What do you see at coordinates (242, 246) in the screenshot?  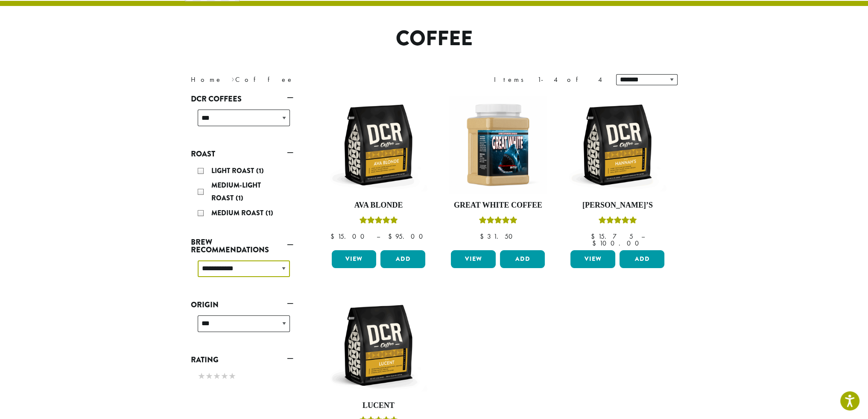 I see `a: Brew Recommendations` at bounding box center [242, 246].